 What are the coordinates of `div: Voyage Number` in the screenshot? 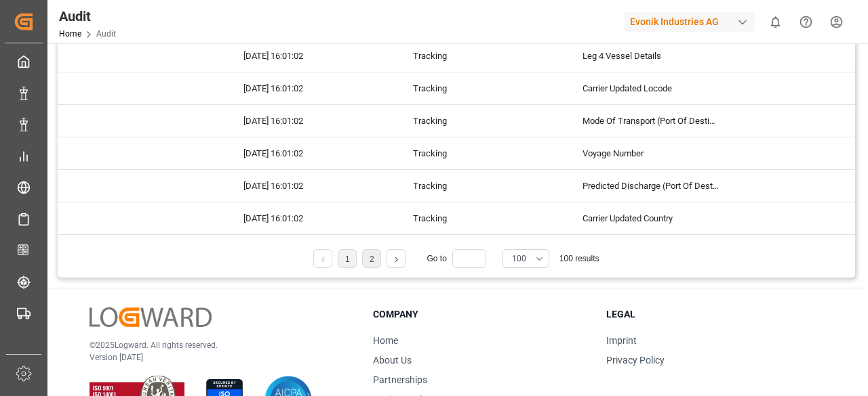 It's located at (651, 153).